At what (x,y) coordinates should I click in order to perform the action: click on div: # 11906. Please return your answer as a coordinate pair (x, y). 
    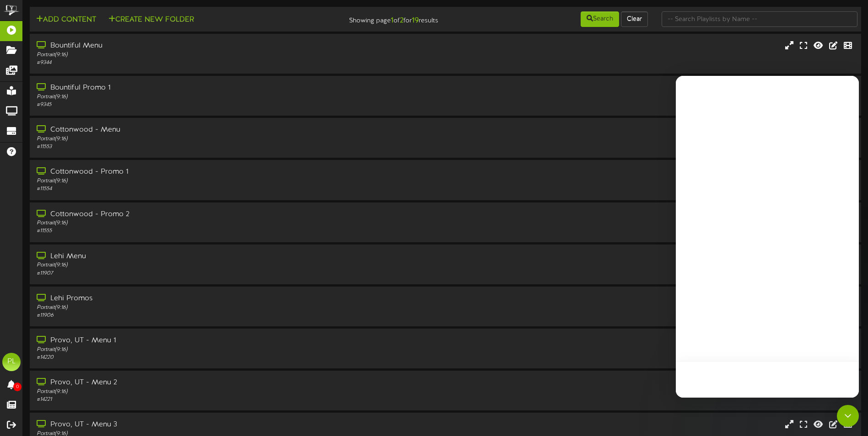
    Looking at the image, I should click on (203, 316).